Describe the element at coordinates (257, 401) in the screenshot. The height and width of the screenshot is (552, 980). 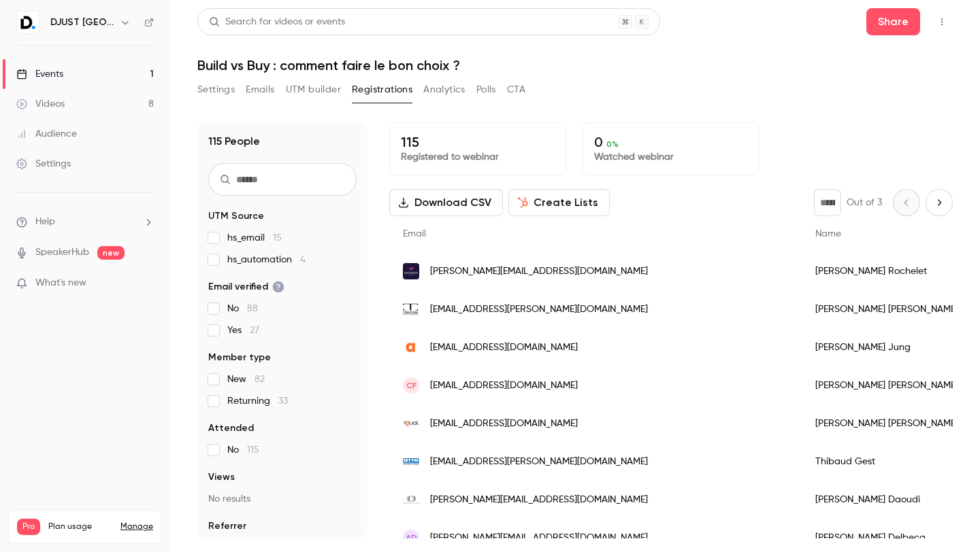
I see `span: Returning` at that location.